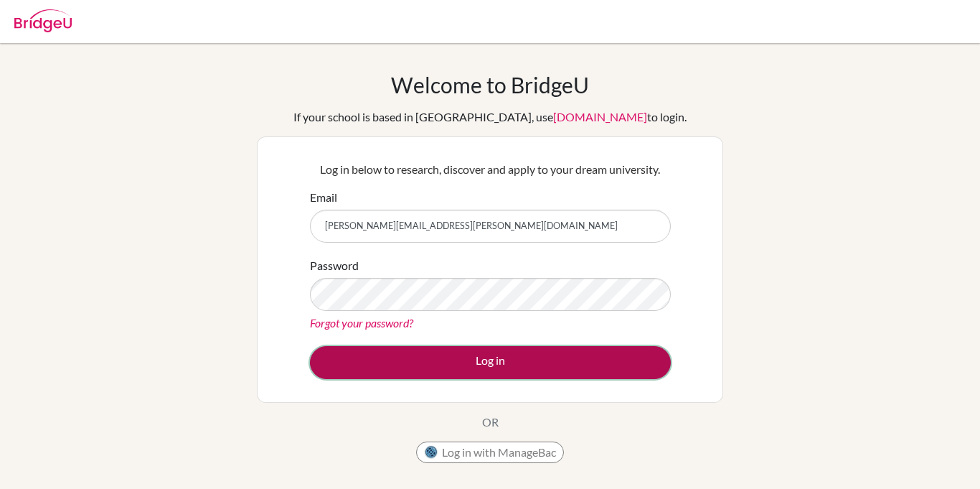  I want to click on h1: Welcome to BridgeU, so click(490, 85).